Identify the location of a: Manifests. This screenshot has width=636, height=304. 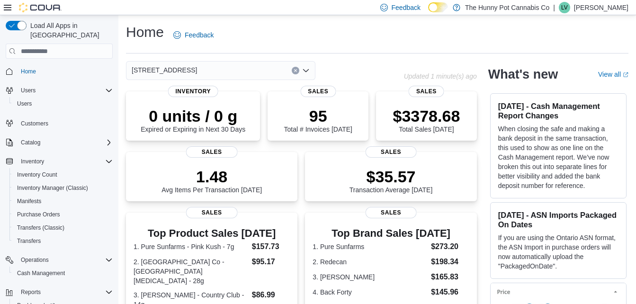
(29, 201).